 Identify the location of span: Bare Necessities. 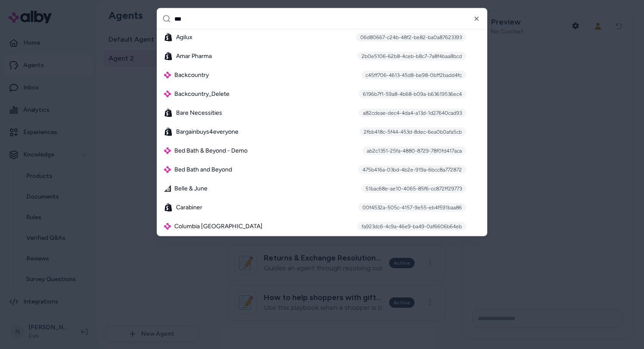
(199, 113).